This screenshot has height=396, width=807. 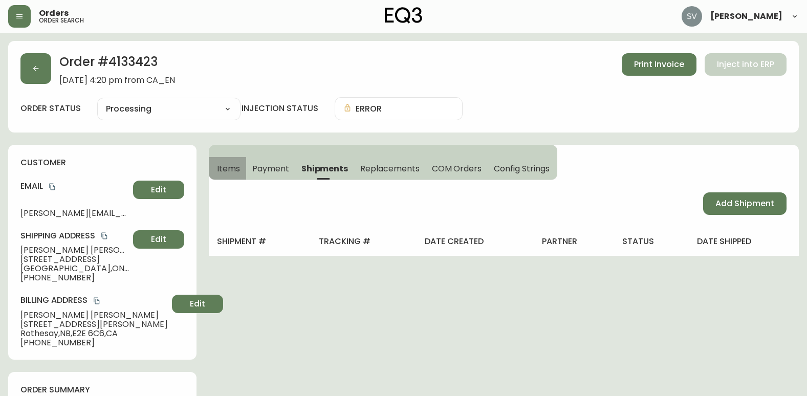 I want to click on span: Payment, so click(x=271, y=168).